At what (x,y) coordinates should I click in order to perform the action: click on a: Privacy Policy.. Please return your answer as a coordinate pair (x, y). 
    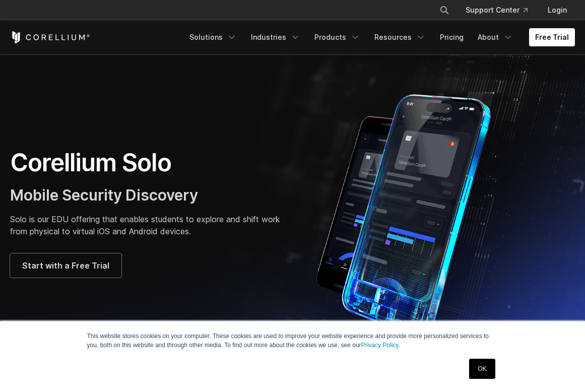
    Looking at the image, I should click on (380, 345).